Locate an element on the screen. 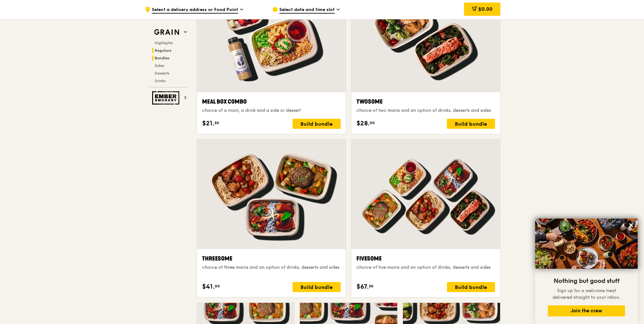 Image resolution: width=644 pixels, height=324 pixels. span: Sign up for a welcome treat delivered straight to your inbox. is located at coordinates (586, 294).